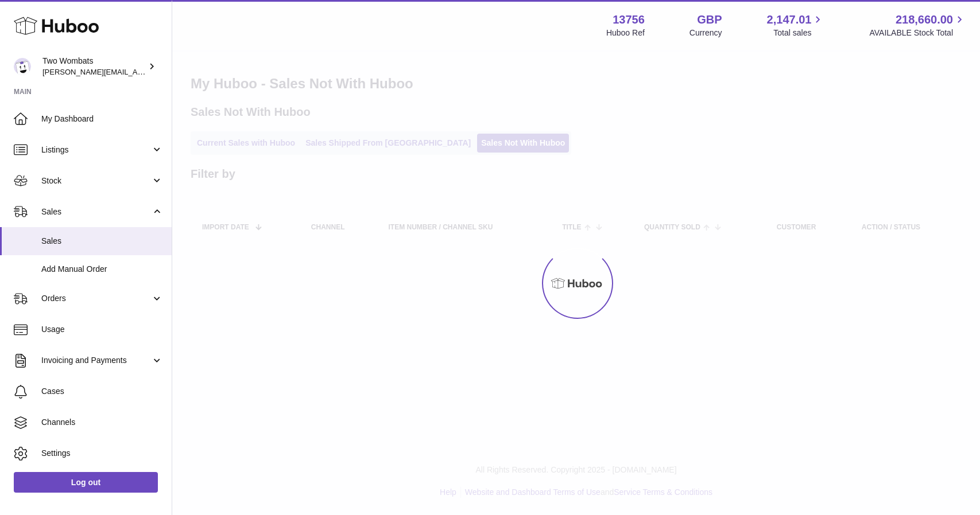  I want to click on span: My Dashboard, so click(102, 119).